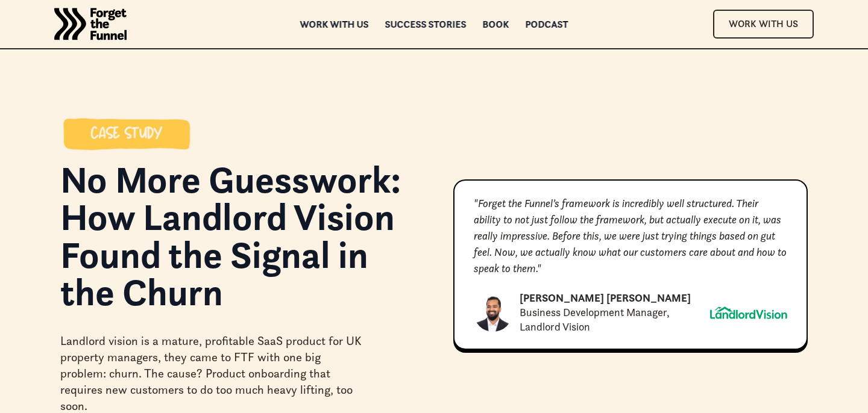 Image resolution: width=868 pixels, height=413 pixels. Describe the element at coordinates (238, 242) in the screenshot. I see `h1: No More Guesswork: How Landlord Vision Found the Signal in the Churn` at that location.